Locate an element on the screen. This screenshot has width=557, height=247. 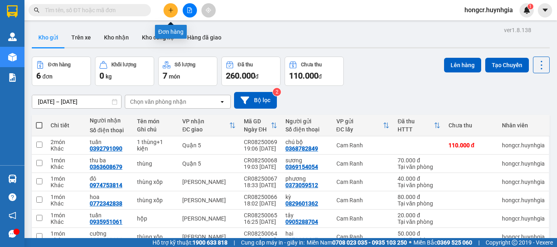
div: CR08250064 is located at coordinates (260, 234).